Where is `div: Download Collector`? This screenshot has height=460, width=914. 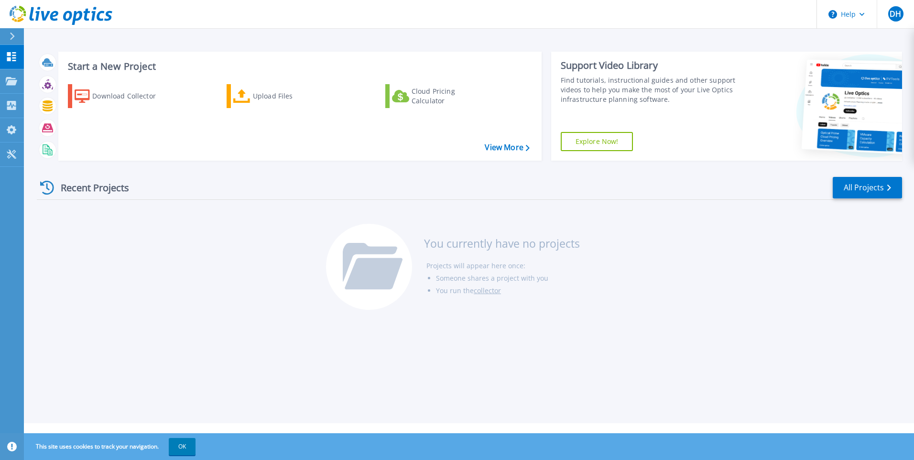 div: Download Collector is located at coordinates (131, 96).